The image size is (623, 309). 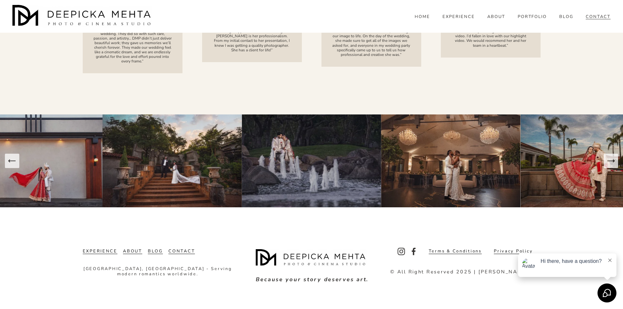 What do you see at coordinates (401, 251) in the screenshot?
I see `a: Instagram` at bounding box center [401, 251].